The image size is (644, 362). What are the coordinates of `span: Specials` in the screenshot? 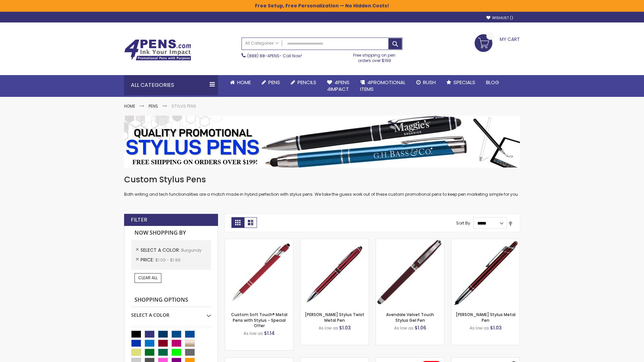 It's located at (464, 82).